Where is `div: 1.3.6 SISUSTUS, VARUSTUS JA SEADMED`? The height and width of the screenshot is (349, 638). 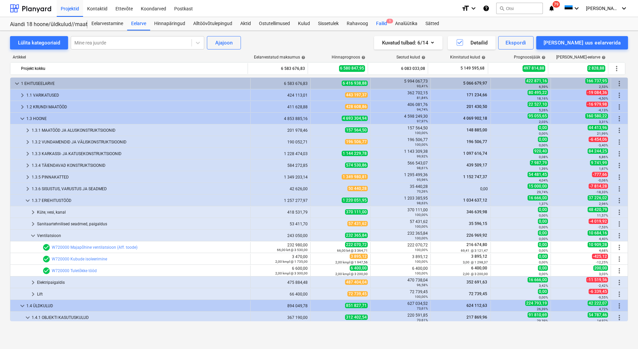
div: 1.3.6 SISUSTUS, VARUSTUS JA SEADMED is located at coordinates (140, 189).